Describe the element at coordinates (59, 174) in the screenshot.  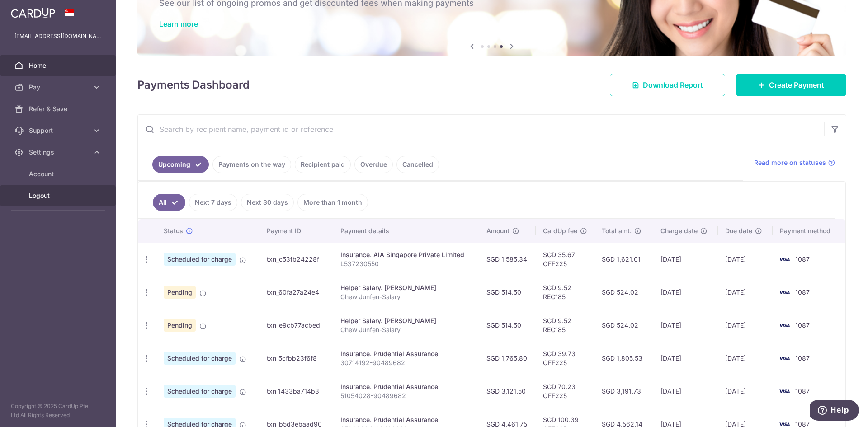
I see `span: Account` at that location.